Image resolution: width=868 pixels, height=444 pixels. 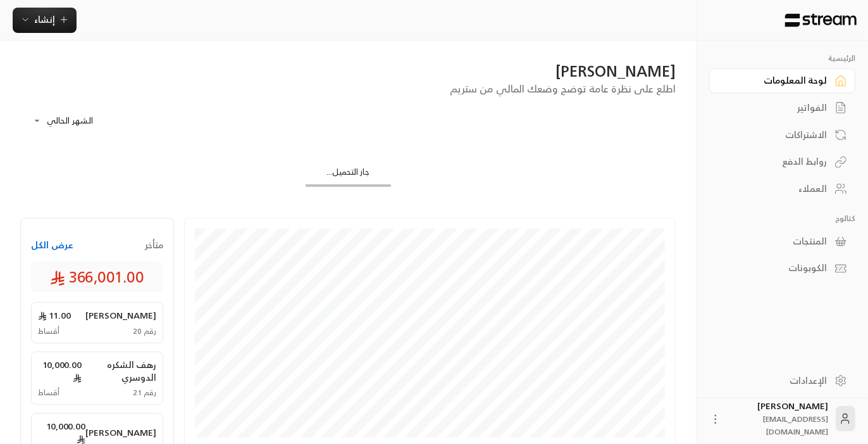 I want to click on span: 11.00, so click(x=54, y=315).